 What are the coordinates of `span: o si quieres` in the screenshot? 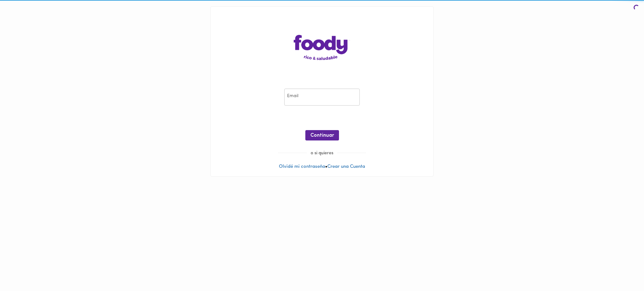 It's located at (322, 153).